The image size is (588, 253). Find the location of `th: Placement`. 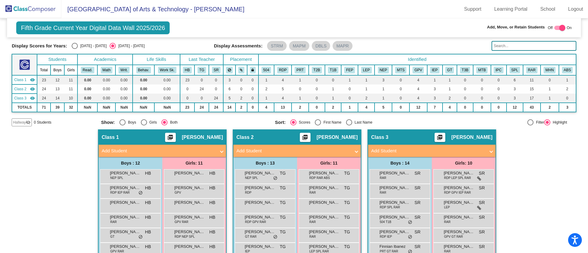

th: Placement is located at coordinates (241, 59).